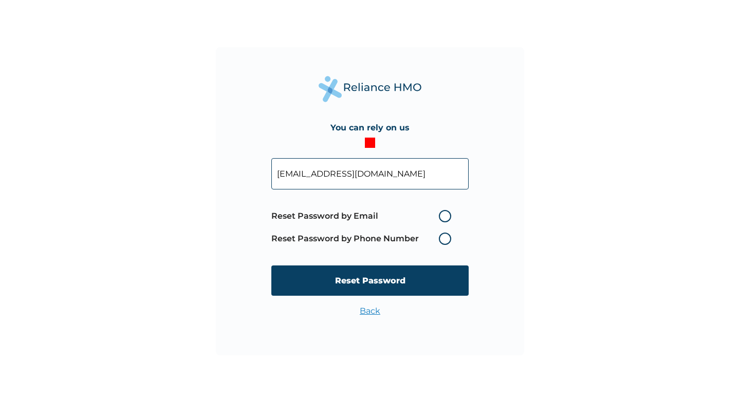 This screenshot has width=740, height=402. Describe the element at coordinates (370, 89) in the screenshot. I see `img: Reliance Health's Logo` at that location.